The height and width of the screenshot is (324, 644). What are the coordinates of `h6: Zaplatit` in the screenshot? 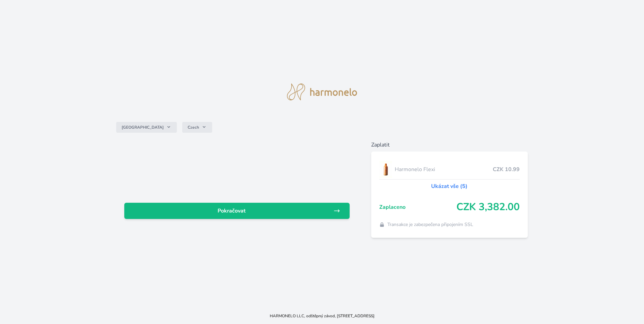 It's located at (450, 145).